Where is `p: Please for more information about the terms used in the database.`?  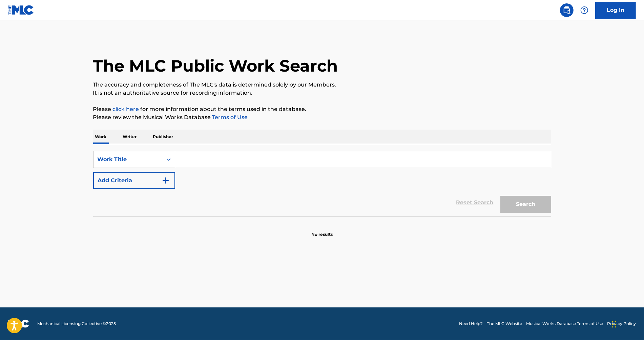
p: Please for more information about the terms used in the database. is located at coordinates (322, 109).